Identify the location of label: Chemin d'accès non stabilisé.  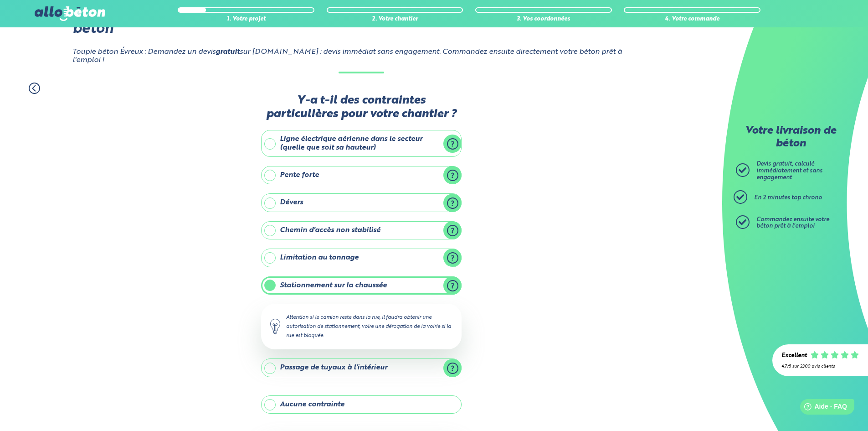
(361, 230).